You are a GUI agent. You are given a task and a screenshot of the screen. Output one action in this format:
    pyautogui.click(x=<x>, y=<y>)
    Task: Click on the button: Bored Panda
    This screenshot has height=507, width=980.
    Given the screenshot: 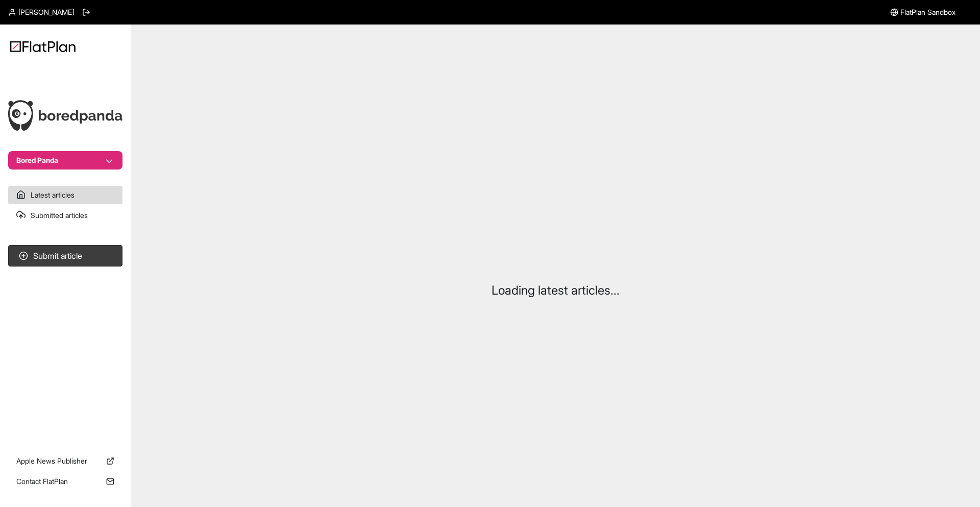 What is the action you would take?
    pyautogui.click(x=65, y=160)
    